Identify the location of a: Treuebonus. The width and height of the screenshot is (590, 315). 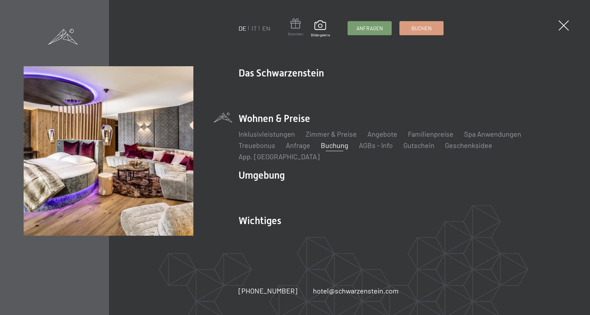
(257, 145).